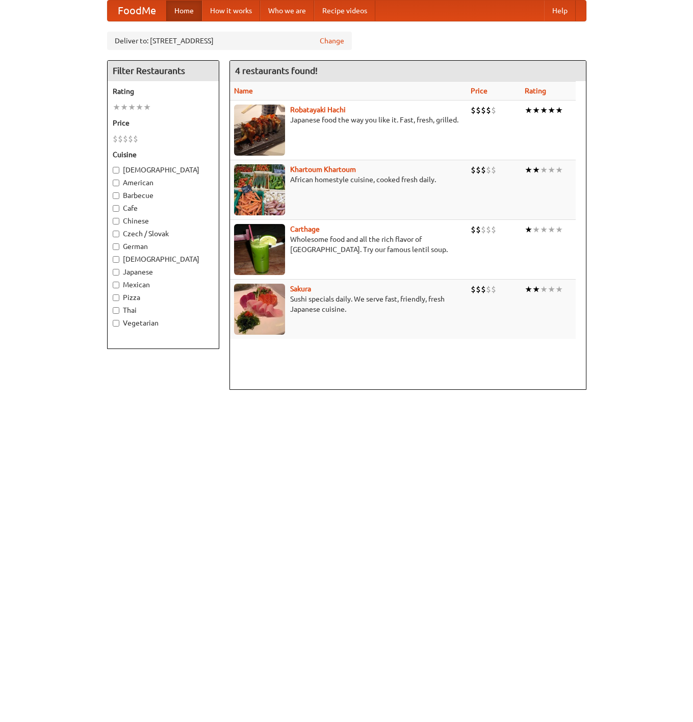  What do you see at coordinates (348, 304) in the screenshot?
I see `p: Sushi specials daily. We serve fast, friendly, fresh Japanese cuisine.` at bounding box center [348, 304].